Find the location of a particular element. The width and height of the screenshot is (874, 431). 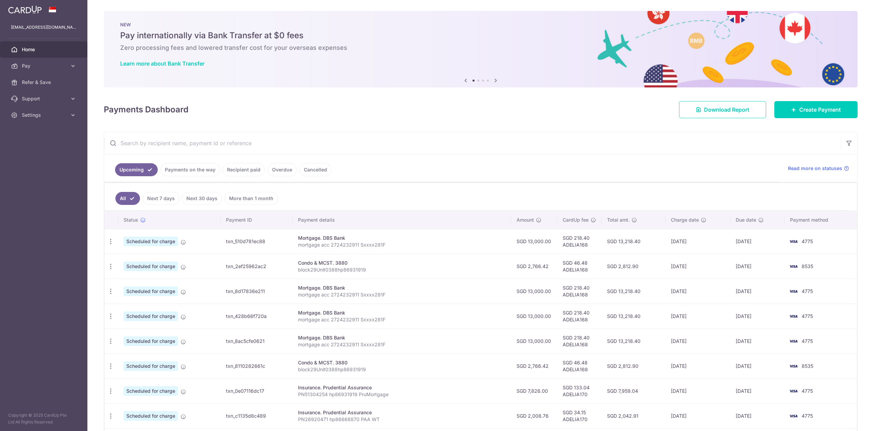

span: Total amt. is located at coordinates (618, 220).